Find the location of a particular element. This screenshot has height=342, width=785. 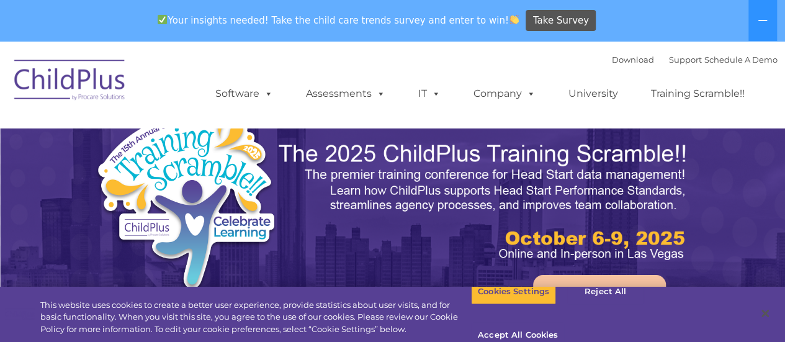

button: Close is located at coordinates (765, 313).